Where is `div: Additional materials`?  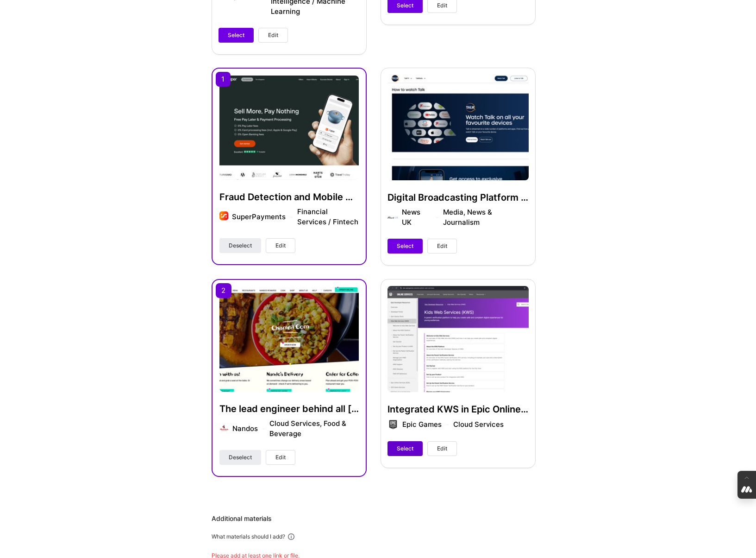 div: Additional materials is located at coordinates (373, 519).